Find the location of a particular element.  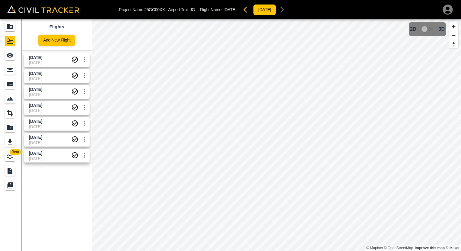

span: 3D model not uploaded yet is located at coordinates (427, 29).